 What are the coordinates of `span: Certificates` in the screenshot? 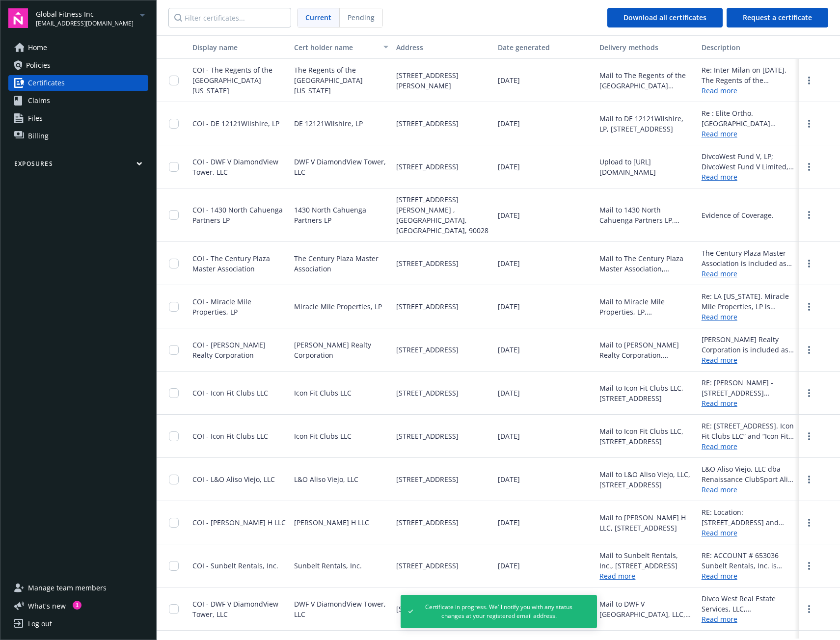 It's located at (46, 83).